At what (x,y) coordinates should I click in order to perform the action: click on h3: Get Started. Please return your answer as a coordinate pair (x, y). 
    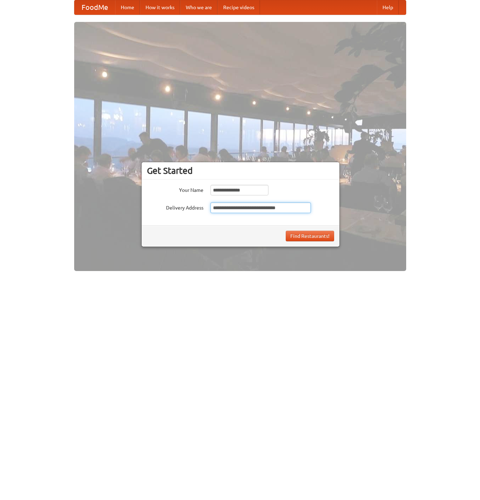
    Looking at the image, I should click on (240, 171).